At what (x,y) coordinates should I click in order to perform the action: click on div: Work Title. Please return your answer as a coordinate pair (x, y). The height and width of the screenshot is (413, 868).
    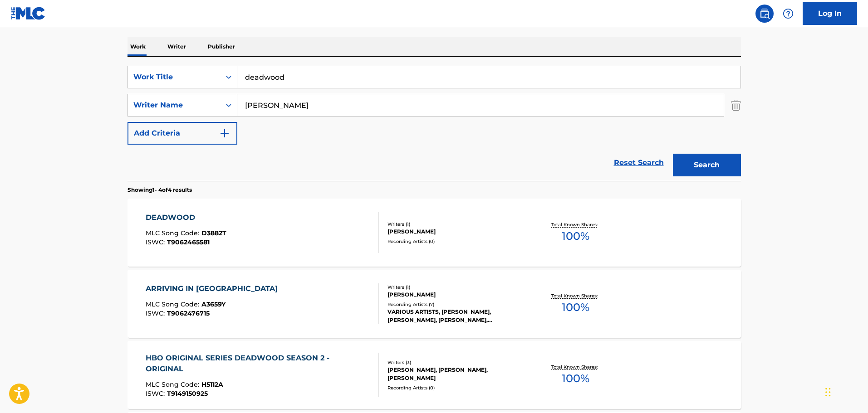
    Looking at the image, I should click on (174, 77).